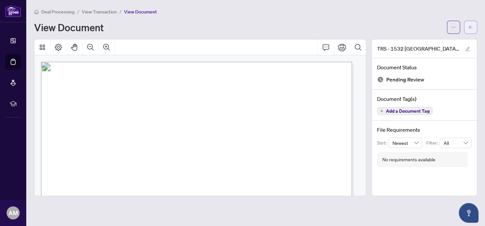 The image size is (485, 226). I want to click on div: No requirements available, so click(409, 159).